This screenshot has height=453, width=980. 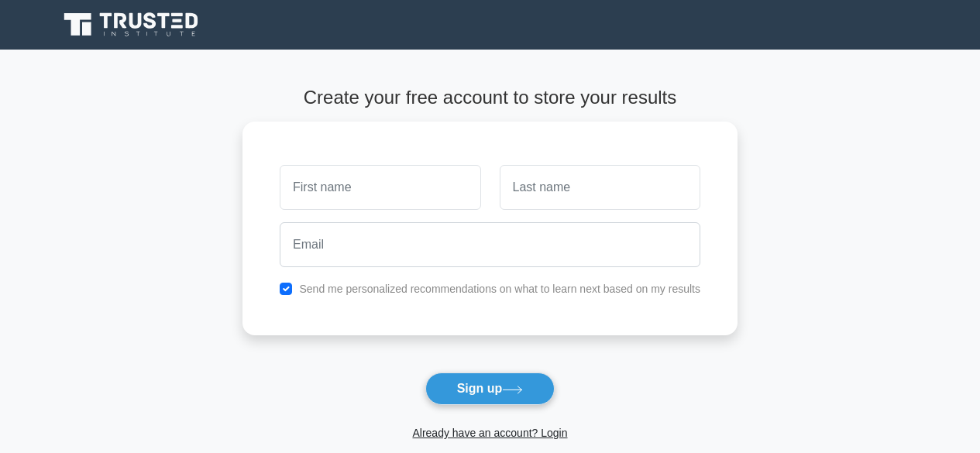 What do you see at coordinates (490, 389) in the screenshot?
I see `button: Sign up` at bounding box center [490, 389].